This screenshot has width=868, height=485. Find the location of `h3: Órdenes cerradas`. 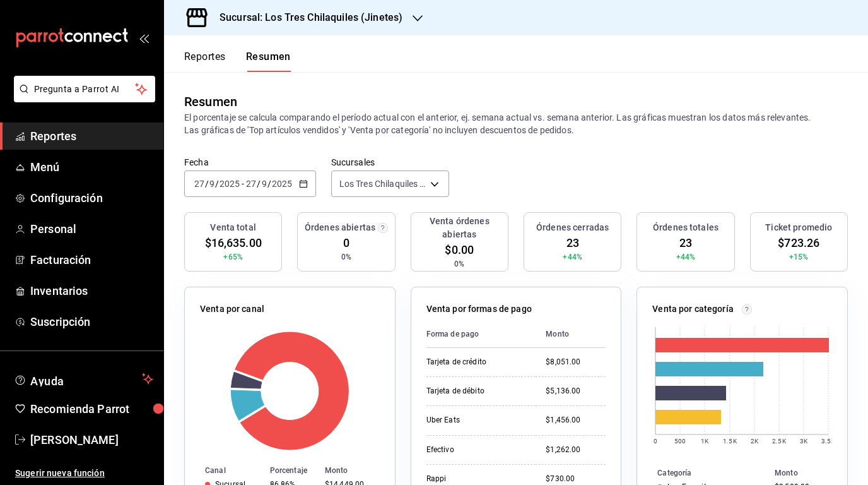

h3: Órdenes cerradas is located at coordinates (572, 228).